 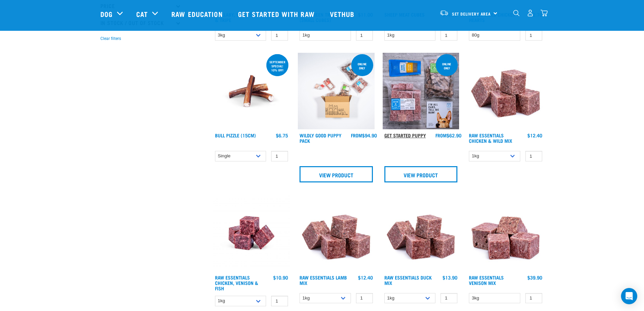 I want to click on a: Raw Essentials Venison Mix, so click(x=486, y=280).